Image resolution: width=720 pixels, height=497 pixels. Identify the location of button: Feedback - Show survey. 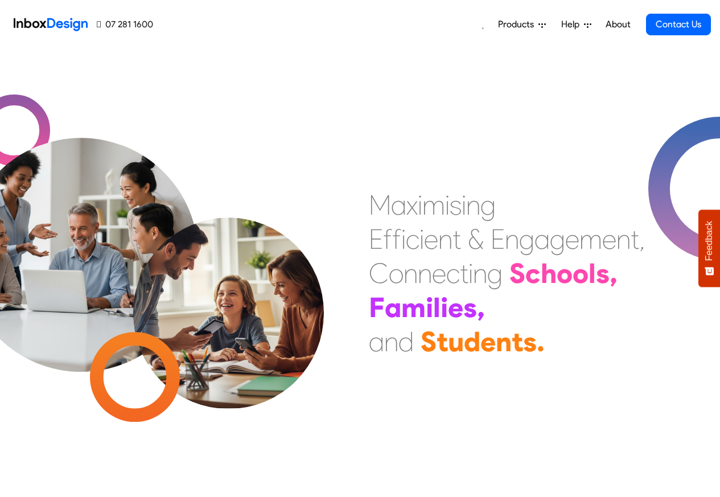
(709, 248).